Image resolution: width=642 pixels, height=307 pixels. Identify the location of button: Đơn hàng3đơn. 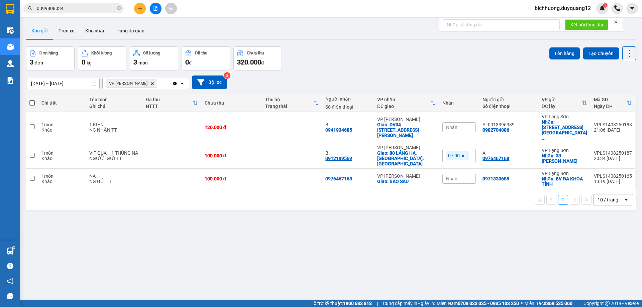
(50, 59).